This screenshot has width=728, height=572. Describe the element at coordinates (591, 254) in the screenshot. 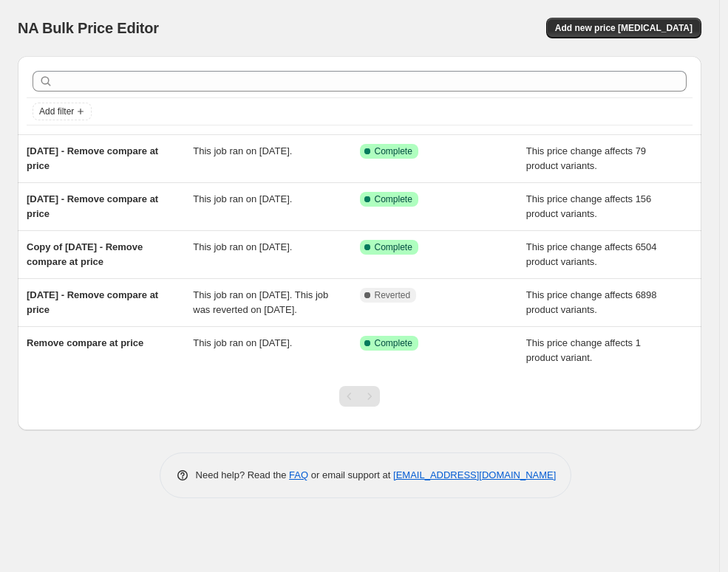

I see `span: This price change affects 6504 product variants.` at that location.